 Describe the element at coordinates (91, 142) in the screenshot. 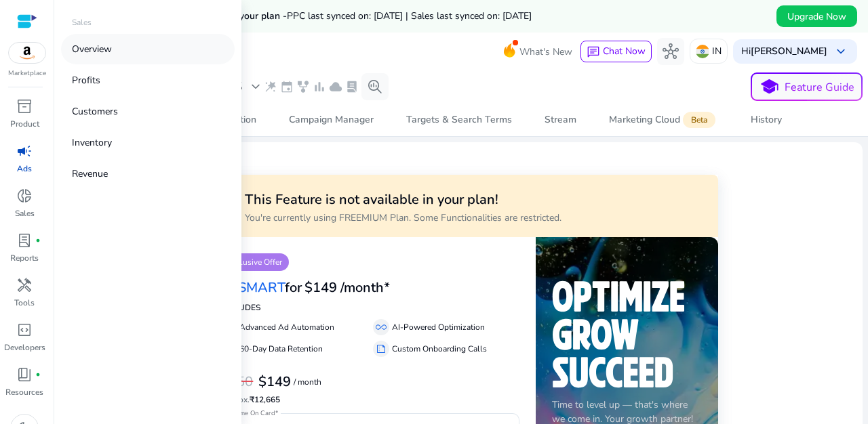

I see `p: Inventory` at that location.